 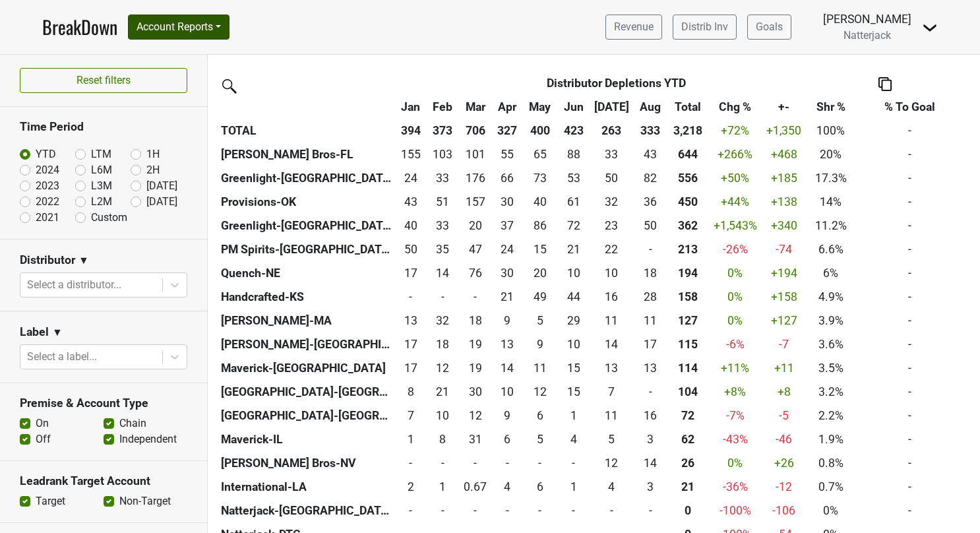 I want to click on div: 19, so click(x=475, y=368).